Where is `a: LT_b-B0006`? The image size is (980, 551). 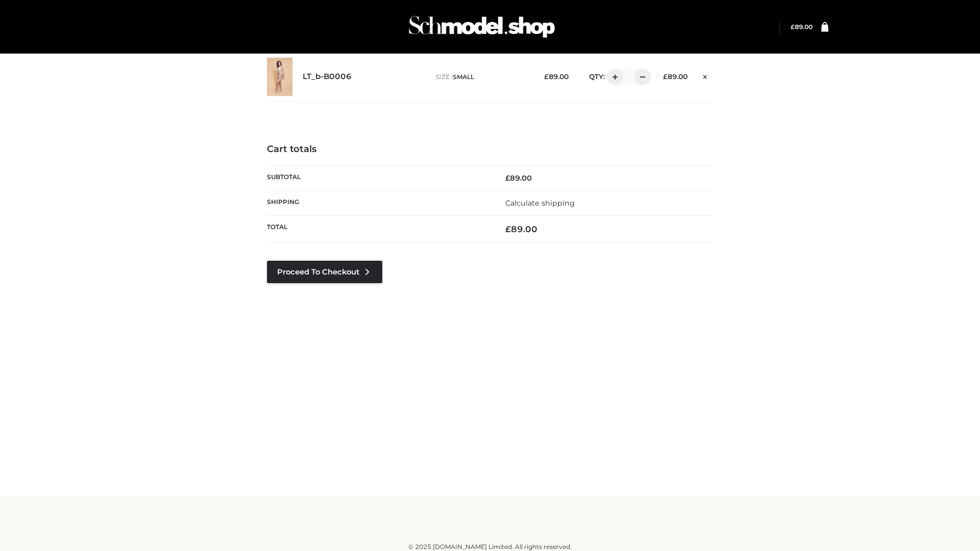 a: LT_b-B0006 is located at coordinates (327, 77).